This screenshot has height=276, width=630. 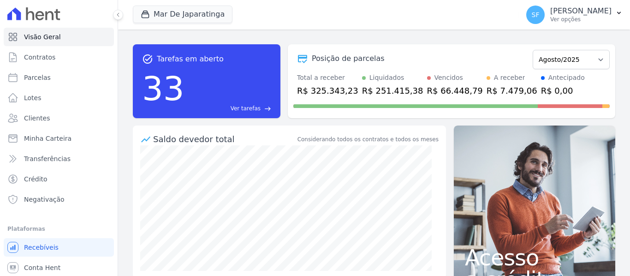 I want to click on button: Mar De Japaratinga, so click(x=183, y=14).